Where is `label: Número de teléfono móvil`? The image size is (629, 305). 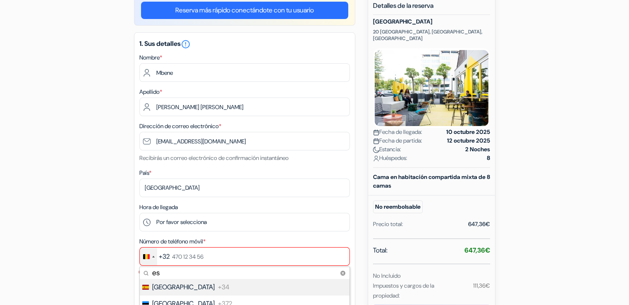
label: Número de teléfono móvil is located at coordinates (172, 241).